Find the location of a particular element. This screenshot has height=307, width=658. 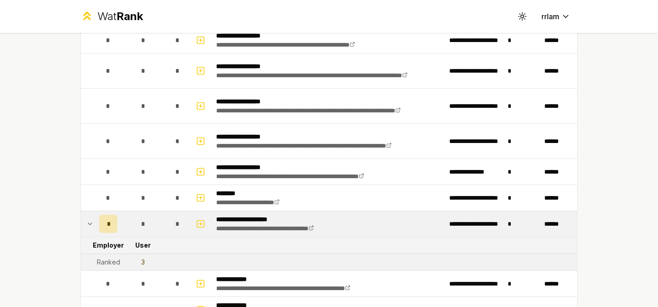

div: Ranked is located at coordinates (108, 262).